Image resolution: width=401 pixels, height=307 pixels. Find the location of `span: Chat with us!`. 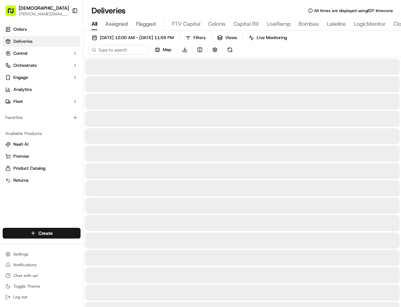

span: Chat with us! is located at coordinates (25, 275).